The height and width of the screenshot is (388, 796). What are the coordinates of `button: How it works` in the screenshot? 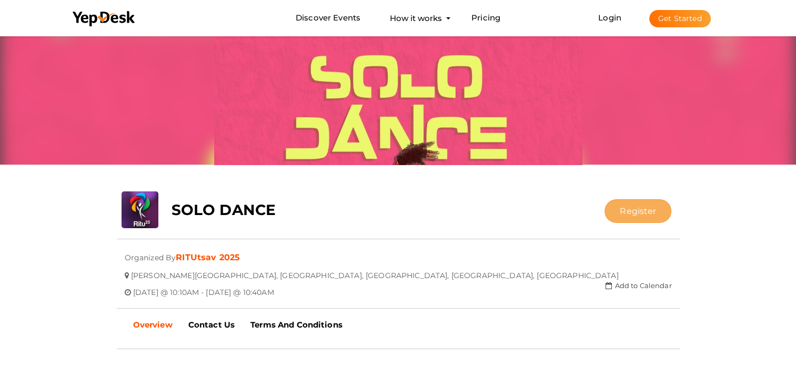 It's located at (415, 18).